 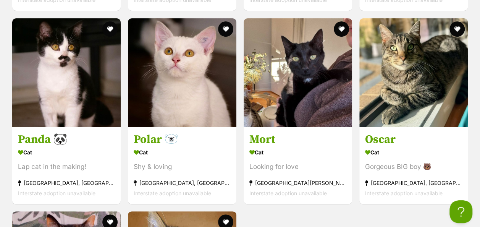 I want to click on img: Panda 🐼, so click(x=67, y=73).